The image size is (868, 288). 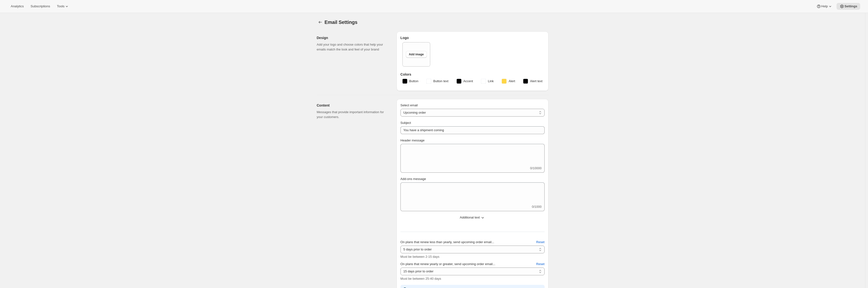 I want to click on span: Button, so click(x=414, y=81).